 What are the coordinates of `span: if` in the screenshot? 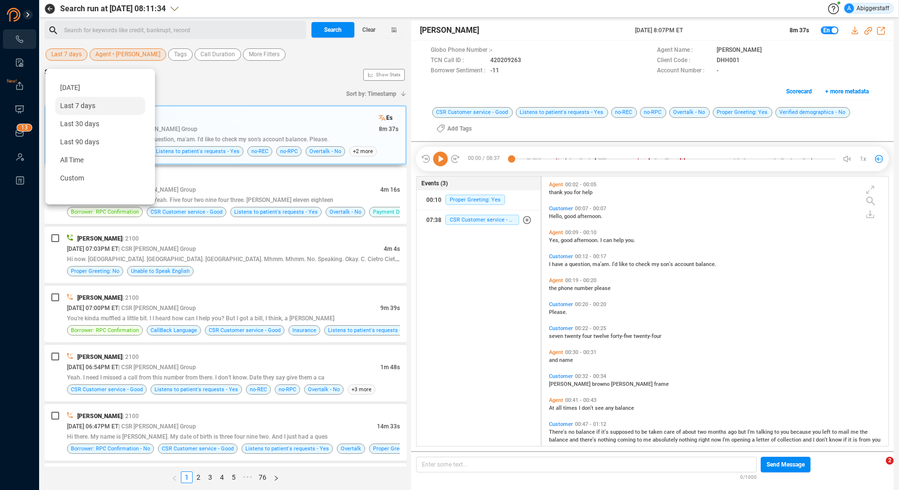 It's located at (846, 439).